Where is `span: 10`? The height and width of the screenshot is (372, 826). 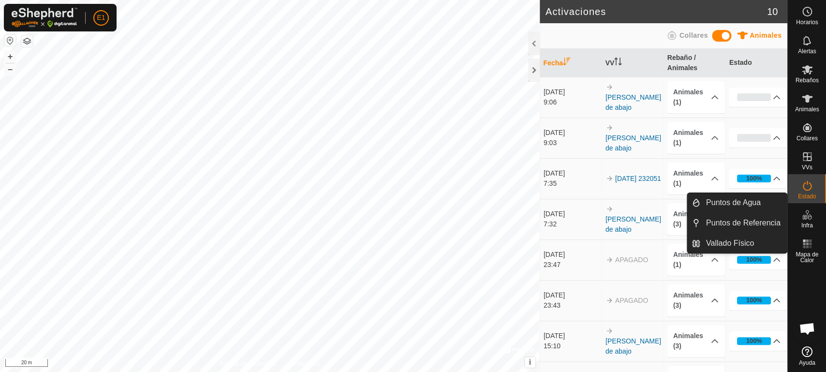
span: 10 is located at coordinates (772, 12).